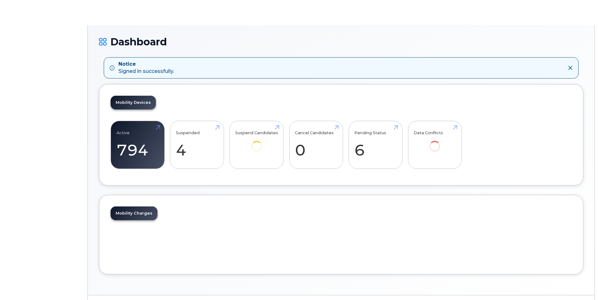 The width and height of the screenshot is (598, 300). I want to click on a: Mobility Charges, so click(134, 213).